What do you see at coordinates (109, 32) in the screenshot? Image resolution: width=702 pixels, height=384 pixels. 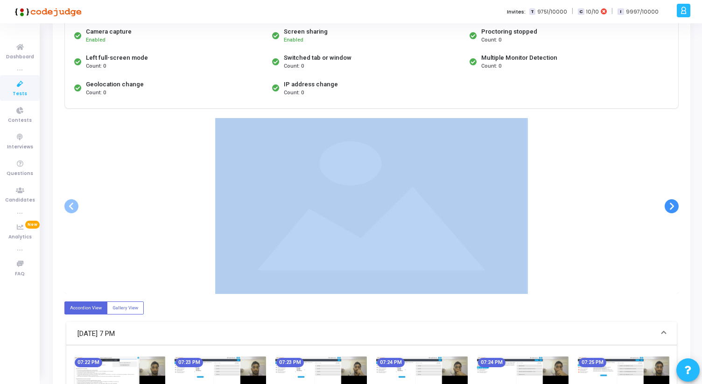 I see `div: Camera capture` at bounding box center [109, 32].